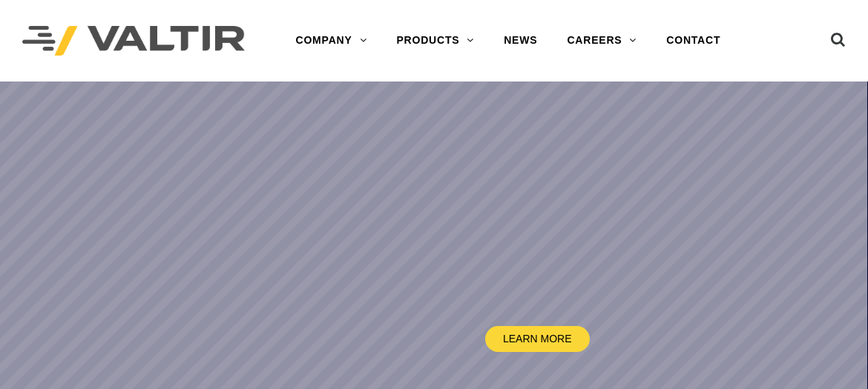 The width and height of the screenshot is (868, 389). I want to click on a: CAREERS, so click(602, 41).